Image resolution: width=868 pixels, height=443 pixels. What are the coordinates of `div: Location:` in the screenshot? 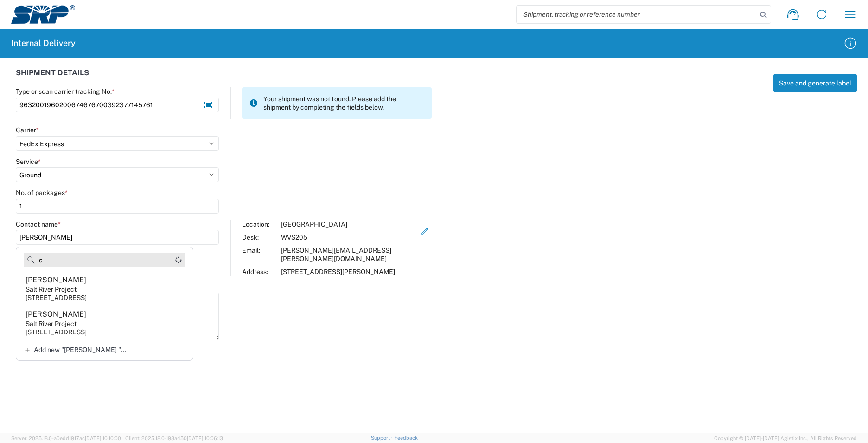 It's located at (259, 224).